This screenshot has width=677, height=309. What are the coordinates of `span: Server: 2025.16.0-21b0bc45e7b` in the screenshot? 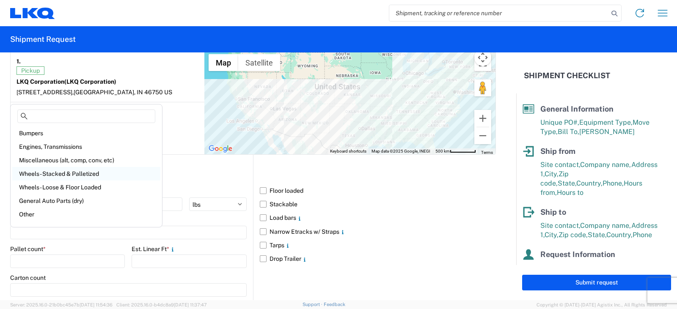 It's located at (61, 305).